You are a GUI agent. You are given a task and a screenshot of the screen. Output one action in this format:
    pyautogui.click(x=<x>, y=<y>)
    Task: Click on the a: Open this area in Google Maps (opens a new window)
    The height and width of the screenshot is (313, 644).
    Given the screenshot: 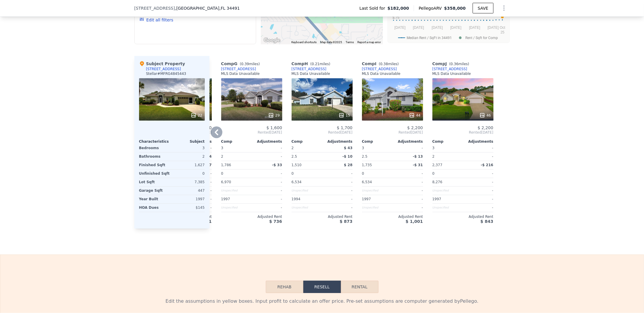 What is the action you would take?
    pyautogui.click(x=272, y=40)
    